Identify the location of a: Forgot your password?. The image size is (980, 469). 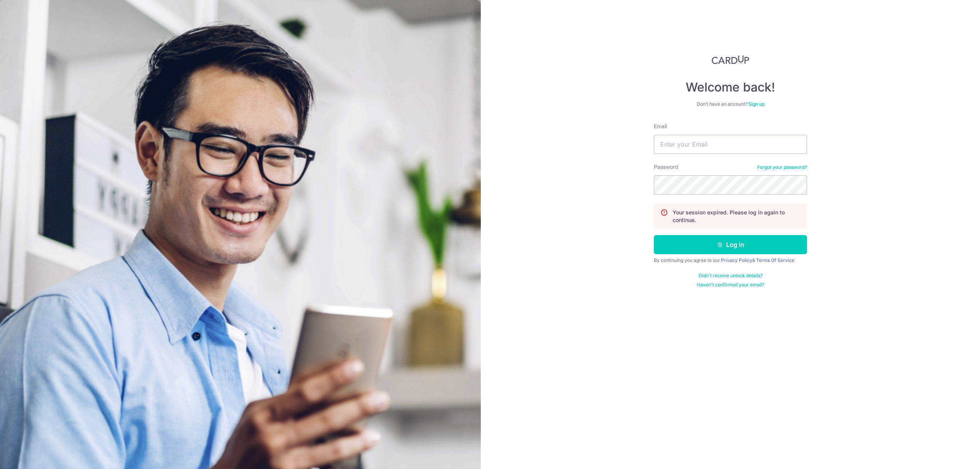
(782, 167).